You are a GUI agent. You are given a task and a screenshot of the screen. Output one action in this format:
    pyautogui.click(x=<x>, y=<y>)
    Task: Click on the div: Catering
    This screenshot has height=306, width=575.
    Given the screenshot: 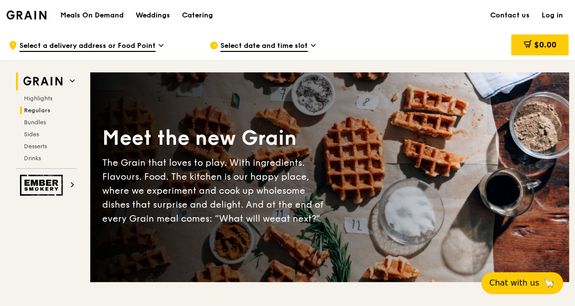 What is the action you would take?
    pyautogui.click(x=197, y=15)
    